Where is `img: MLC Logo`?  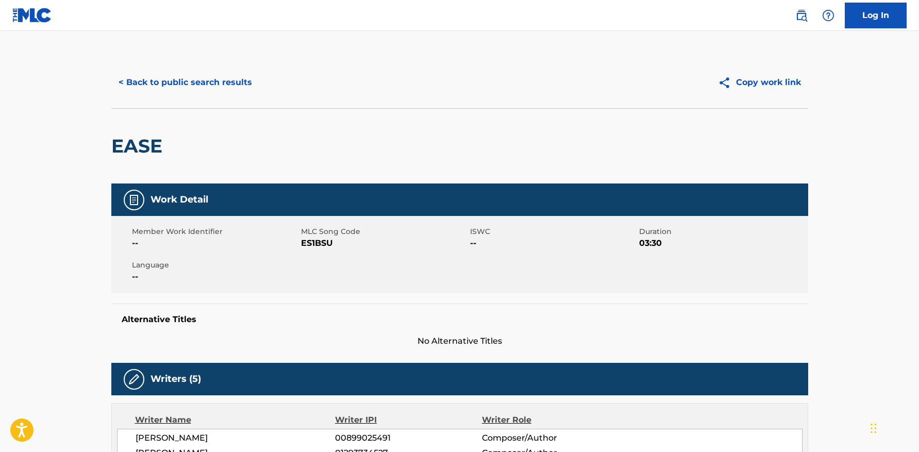
img: MLC Logo is located at coordinates (32, 15).